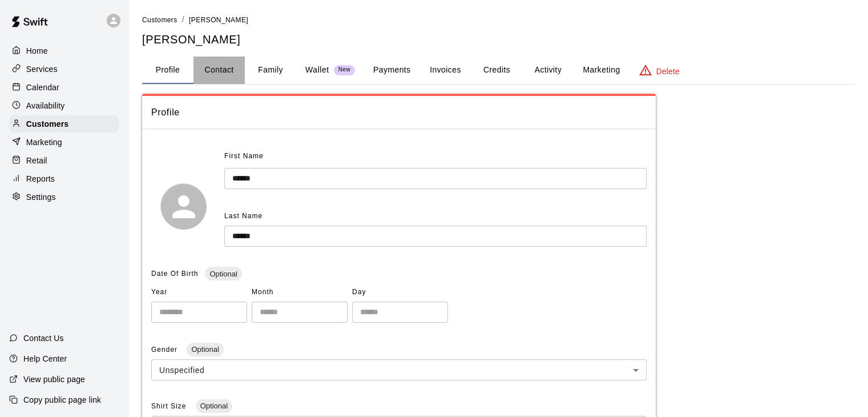  Describe the element at coordinates (244, 156) in the screenshot. I see `span: First Name` at that location.